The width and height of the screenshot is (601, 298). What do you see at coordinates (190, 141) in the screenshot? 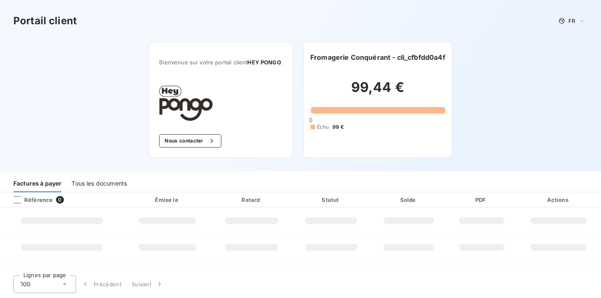
I see `button: Nous contacter` at bounding box center [190, 141].